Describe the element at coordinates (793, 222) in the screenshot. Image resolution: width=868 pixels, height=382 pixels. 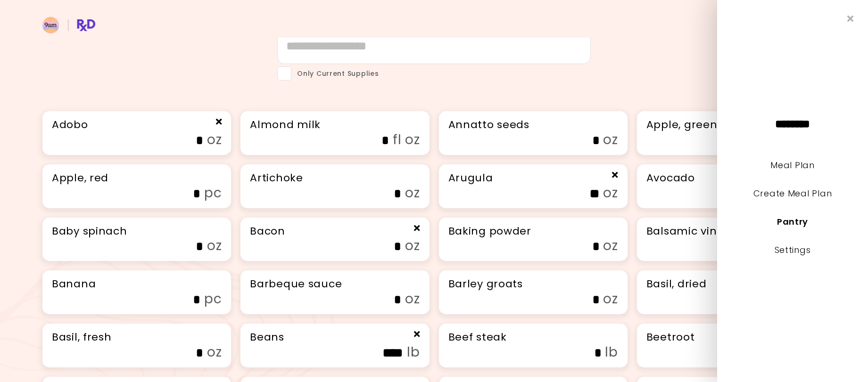
I see `a: Pantry` at that location.